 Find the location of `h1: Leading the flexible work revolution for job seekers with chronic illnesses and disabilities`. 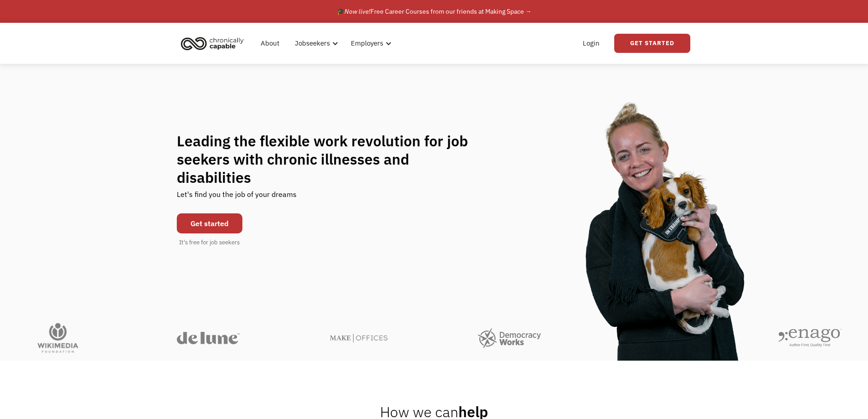

h1: Leading the flexible work revolution for job seekers with chronic illnesses and disabilities is located at coordinates (331, 159).